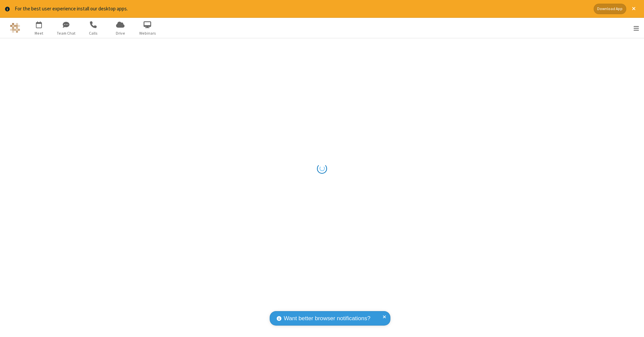  Describe the element at coordinates (634, 28) in the screenshot. I see `div: Open menu` at that location.